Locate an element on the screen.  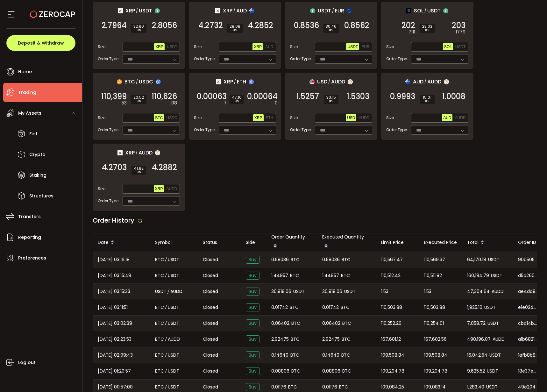
span: 64,170.18 is located at coordinates (477, 259).